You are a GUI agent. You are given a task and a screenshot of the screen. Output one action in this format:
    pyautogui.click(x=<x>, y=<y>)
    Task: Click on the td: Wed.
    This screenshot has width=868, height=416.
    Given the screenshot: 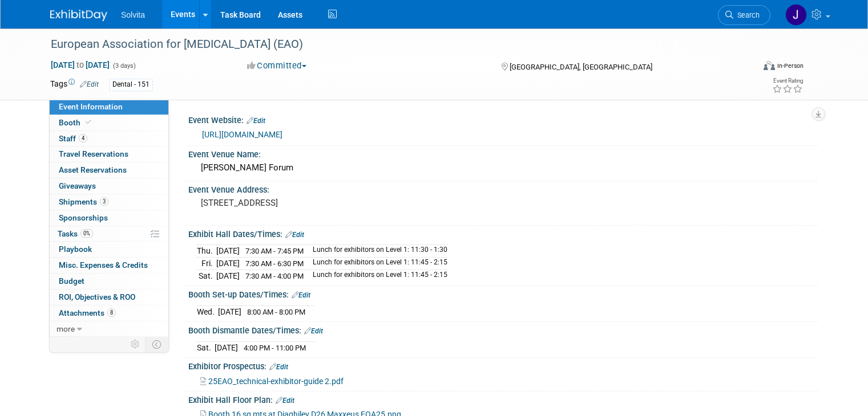 What is the action you would take?
    pyautogui.click(x=207, y=312)
    